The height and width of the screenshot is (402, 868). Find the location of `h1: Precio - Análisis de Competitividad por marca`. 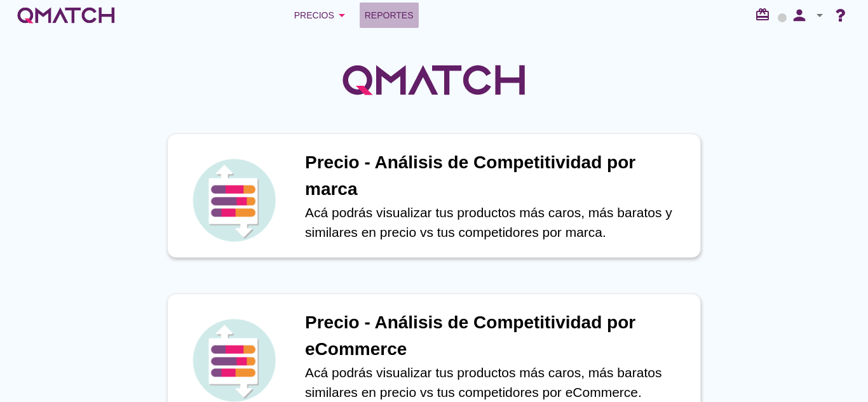

h1: Precio - Análisis de Competitividad por marca is located at coordinates (496, 176).